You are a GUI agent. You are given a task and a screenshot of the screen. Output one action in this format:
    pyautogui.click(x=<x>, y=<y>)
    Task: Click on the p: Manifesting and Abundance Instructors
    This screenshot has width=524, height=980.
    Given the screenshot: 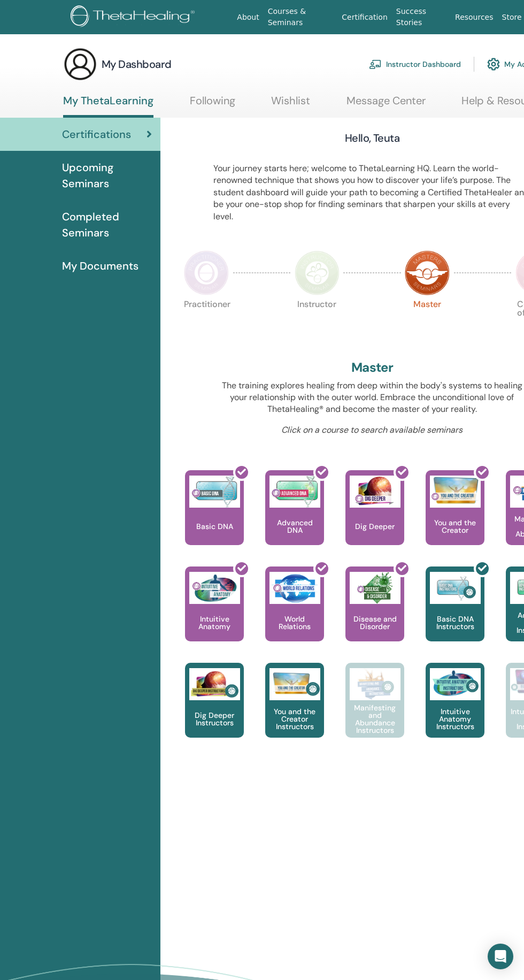 What is the action you would take?
    pyautogui.click(x=375, y=719)
    